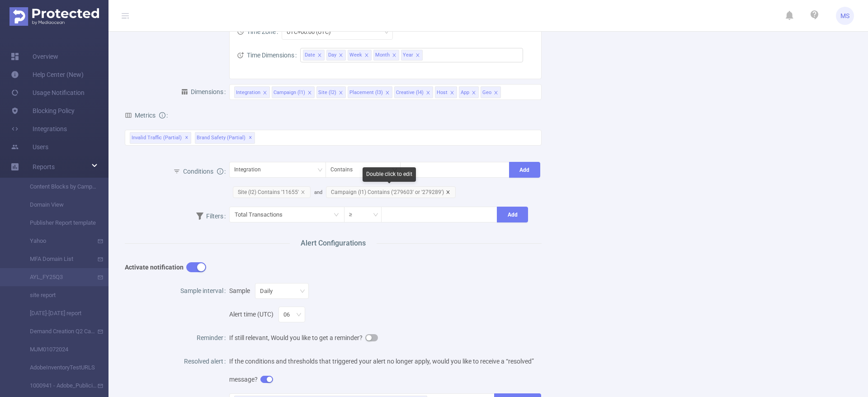  Describe the element at coordinates (42, 110) in the screenshot. I see `a: Blocking Policy` at that location.